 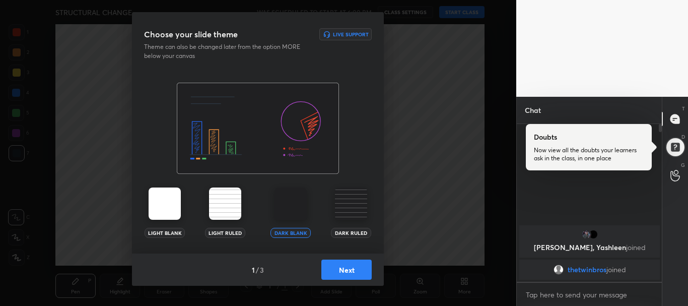 What do you see at coordinates (262, 269) in the screenshot?
I see `h4: 3` at bounding box center [262, 269].